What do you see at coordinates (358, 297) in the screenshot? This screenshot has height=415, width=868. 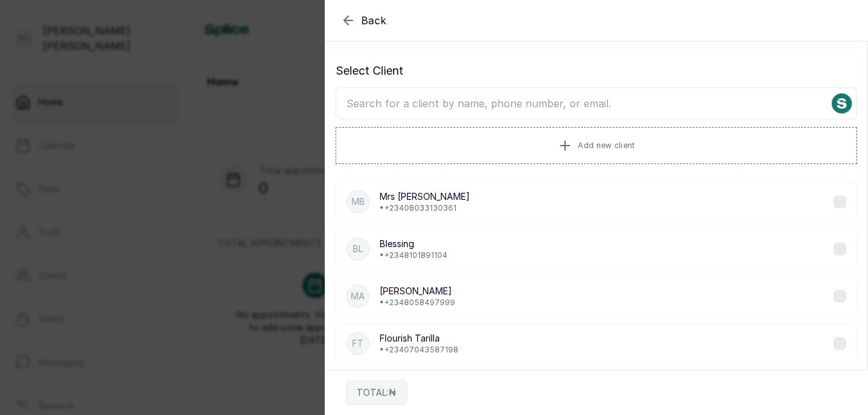 I see `p: Ma` at bounding box center [358, 297].